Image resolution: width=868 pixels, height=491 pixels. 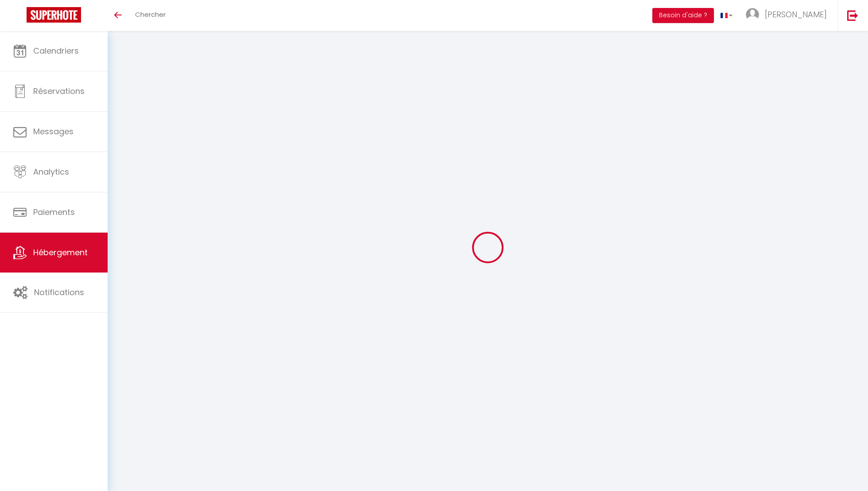 I want to click on span: Paiements, so click(x=54, y=211).